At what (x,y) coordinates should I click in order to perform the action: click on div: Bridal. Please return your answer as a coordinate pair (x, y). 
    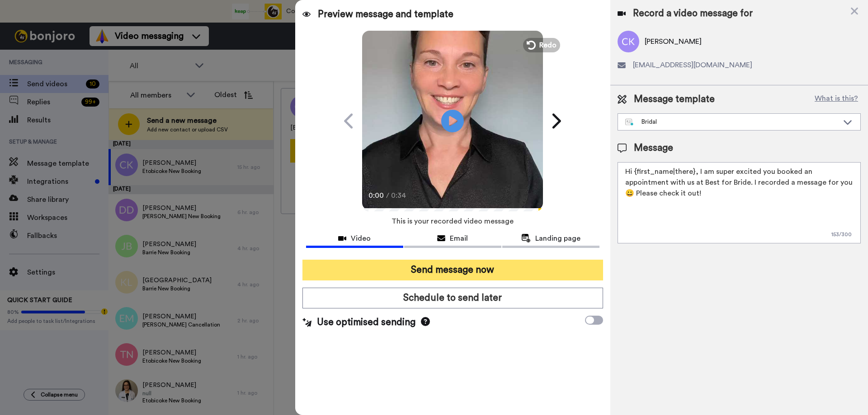
    Looking at the image, I should click on (732, 122).